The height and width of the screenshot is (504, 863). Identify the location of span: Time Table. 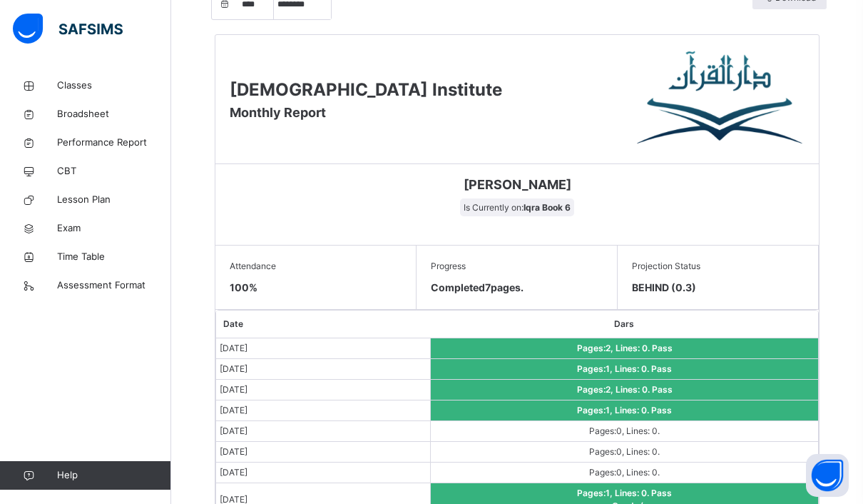
(114, 257).